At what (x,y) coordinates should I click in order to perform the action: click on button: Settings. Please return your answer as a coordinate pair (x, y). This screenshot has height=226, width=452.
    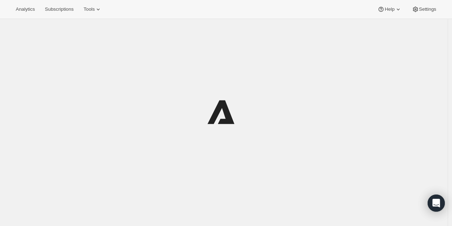
    Looking at the image, I should click on (424, 9).